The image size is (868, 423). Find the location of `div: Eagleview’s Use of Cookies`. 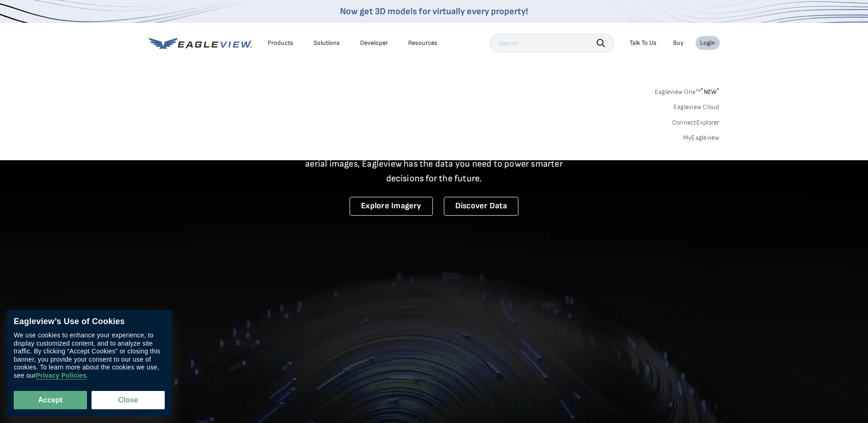

div: Eagleview’s Use of Cookies is located at coordinates (89, 322).